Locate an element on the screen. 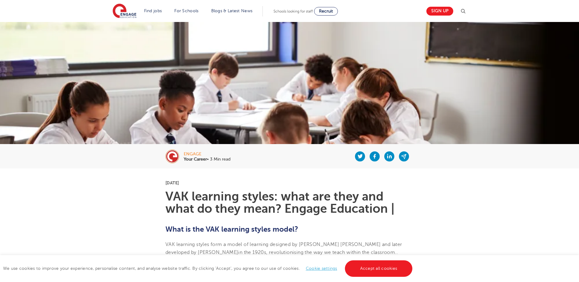  a: Accept all cookies is located at coordinates (379, 269).